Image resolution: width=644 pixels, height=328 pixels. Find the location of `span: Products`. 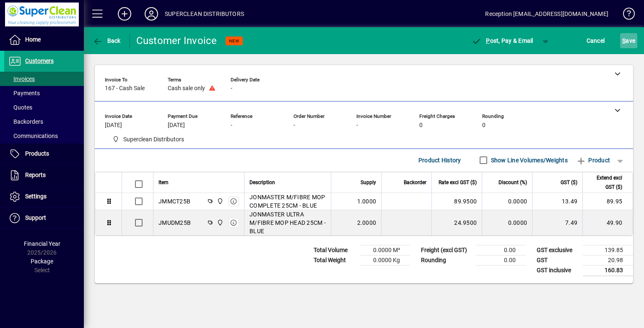

span: Products is located at coordinates (37, 153).